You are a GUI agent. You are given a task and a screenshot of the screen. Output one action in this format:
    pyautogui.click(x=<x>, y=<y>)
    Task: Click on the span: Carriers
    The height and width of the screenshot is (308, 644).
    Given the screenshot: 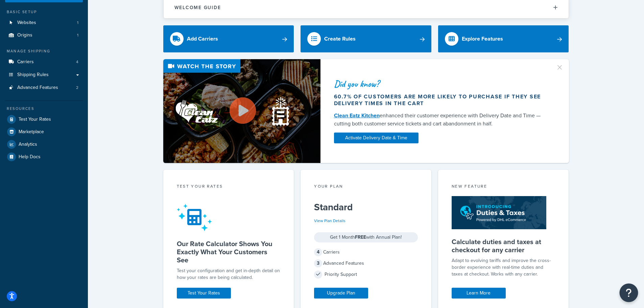 What is the action you would take?
    pyautogui.click(x=25, y=62)
    